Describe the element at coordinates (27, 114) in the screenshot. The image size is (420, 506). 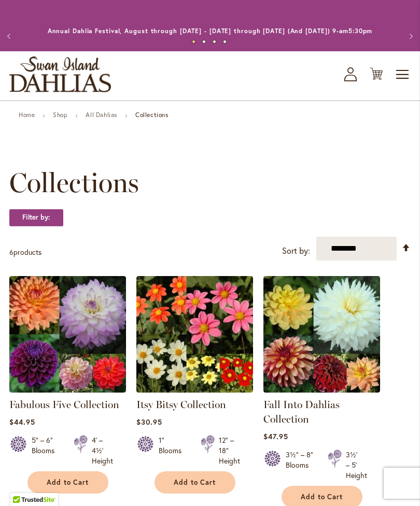
I see `a: Home` at that location.